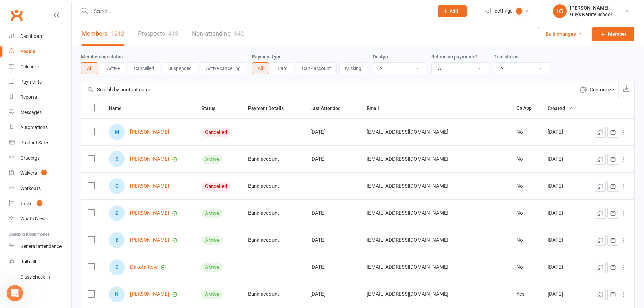 This screenshot has height=308, width=644. Describe the element at coordinates (13, 224) in the screenshot. I see `button: Upload attachment` at that location.